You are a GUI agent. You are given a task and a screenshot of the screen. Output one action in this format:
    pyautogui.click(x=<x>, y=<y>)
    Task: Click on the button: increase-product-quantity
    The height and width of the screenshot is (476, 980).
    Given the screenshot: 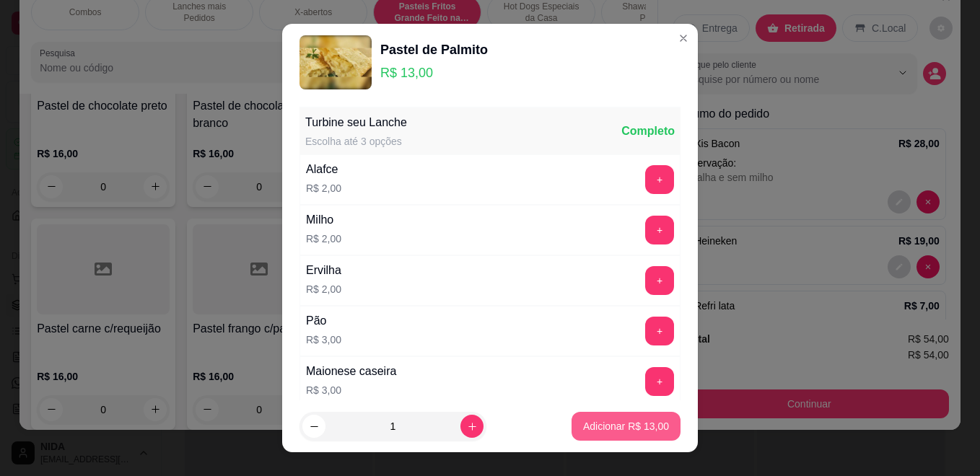 What is the action you would take?
    pyautogui.click(x=472, y=426)
    